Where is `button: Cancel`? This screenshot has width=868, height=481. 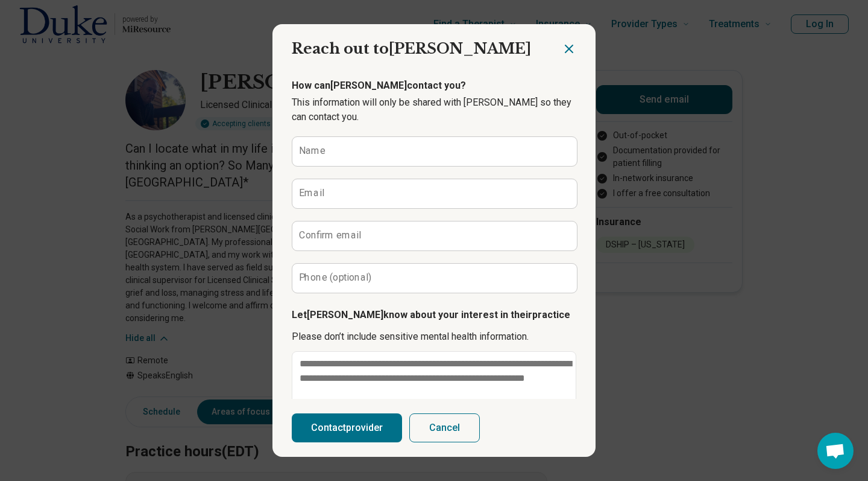 button: Cancel is located at coordinates (444, 427).